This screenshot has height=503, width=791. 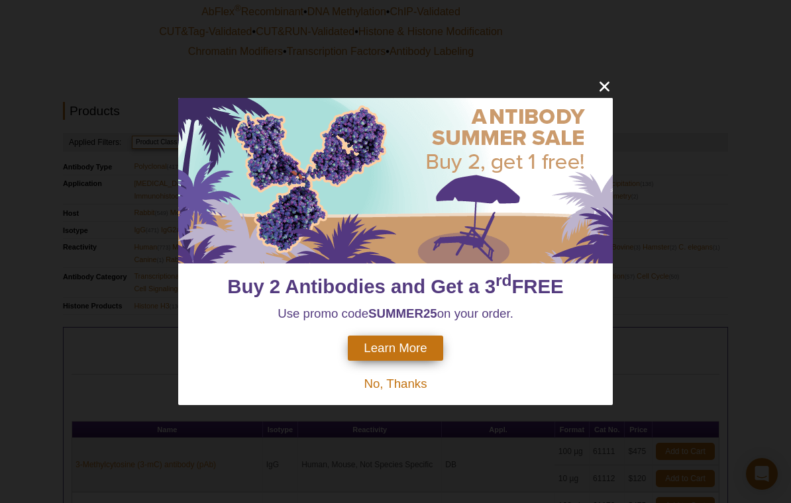 I want to click on span: No, Thanks, so click(x=395, y=384).